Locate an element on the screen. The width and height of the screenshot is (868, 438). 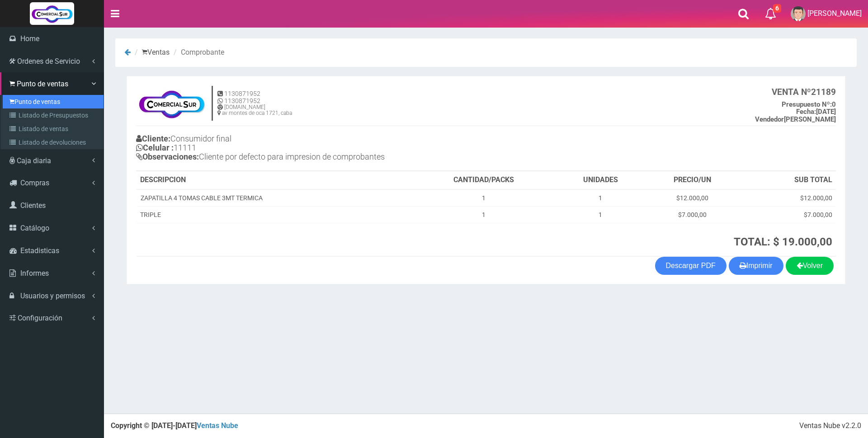
a: Listado de devoluciones is located at coordinates (53, 142).